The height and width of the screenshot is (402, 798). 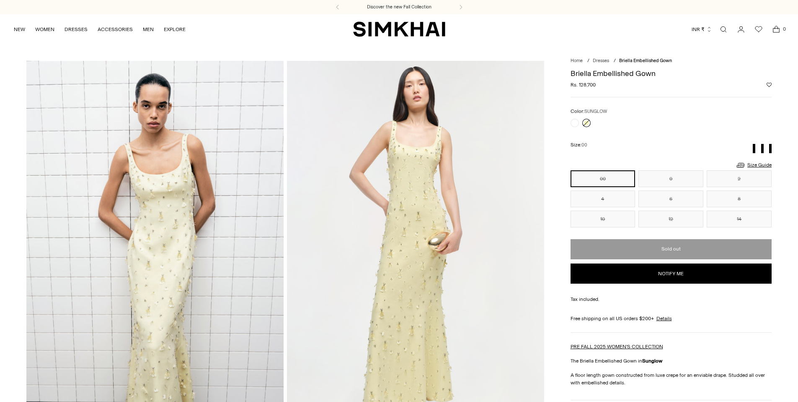 I want to click on p: A floor length gown constructed from luxe crepe for an enviable drape. Studded all over with embe..., so click(x=671, y=378).